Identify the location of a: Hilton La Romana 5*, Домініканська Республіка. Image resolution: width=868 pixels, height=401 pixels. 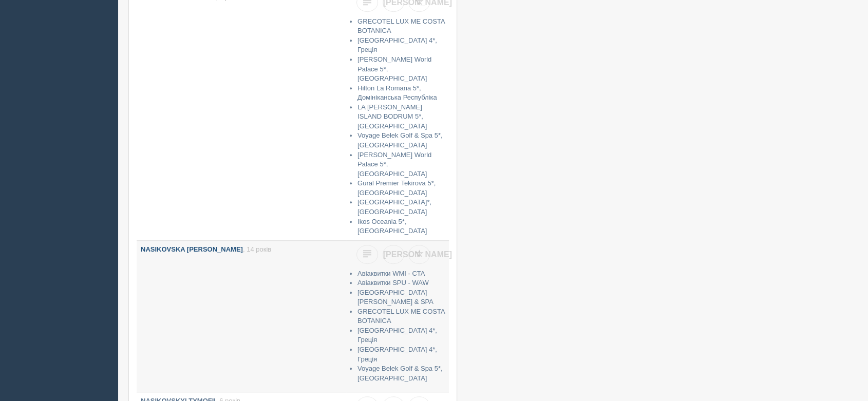
(397, 93).